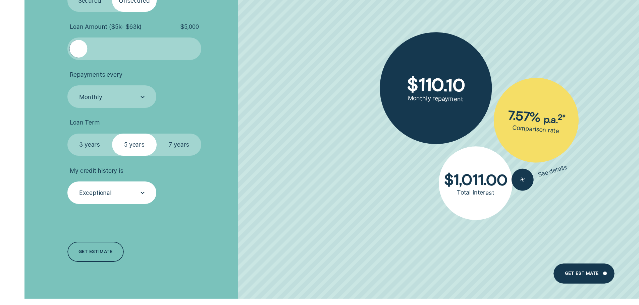 Image resolution: width=639 pixels, height=305 pixels. Describe the element at coordinates (96, 75) in the screenshot. I see `span: Repayments every` at that location.